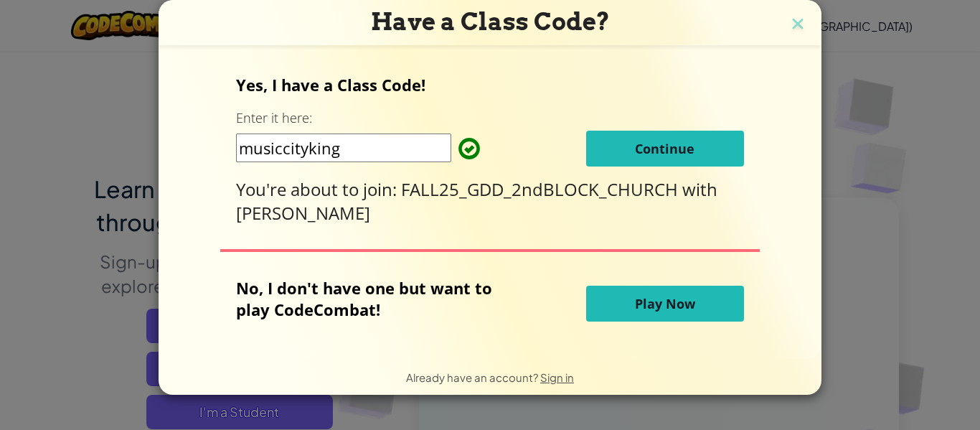 This screenshot has width=980, height=430. What do you see at coordinates (557, 377) in the screenshot?
I see `span: Sign in` at bounding box center [557, 377].